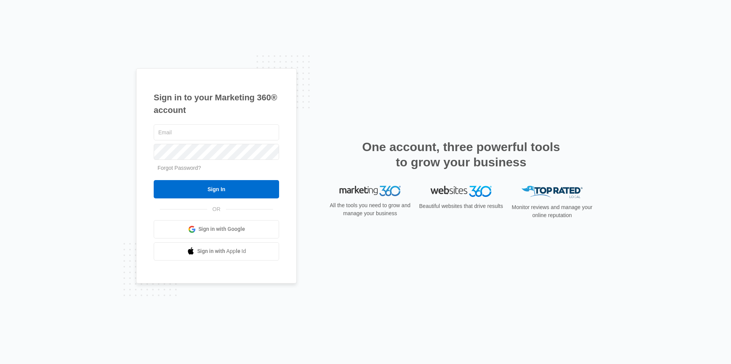 This screenshot has height=364, width=731. Describe the element at coordinates (461, 191) in the screenshot. I see `img: Websites 360` at that location.